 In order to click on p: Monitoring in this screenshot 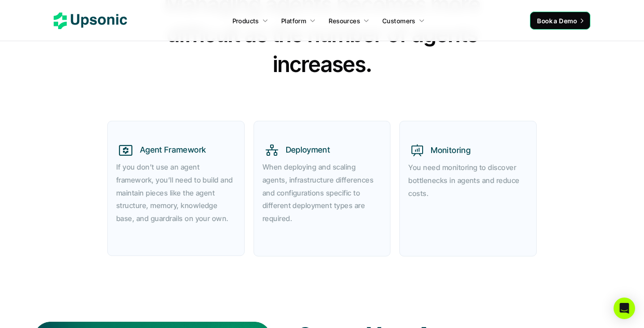, I will do `click(477, 150)`.